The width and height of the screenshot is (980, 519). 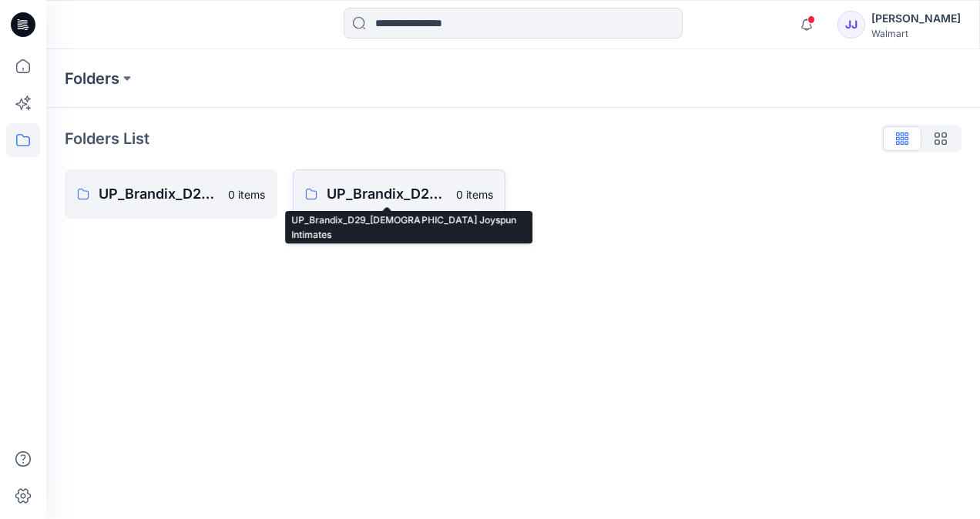 What do you see at coordinates (158, 194) in the screenshot?
I see `p: UP_Brandix_D23_Men's Basics` at bounding box center [158, 194].